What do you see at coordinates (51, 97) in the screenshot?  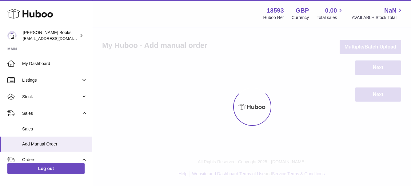 I see `span: Stock` at bounding box center [51, 97].